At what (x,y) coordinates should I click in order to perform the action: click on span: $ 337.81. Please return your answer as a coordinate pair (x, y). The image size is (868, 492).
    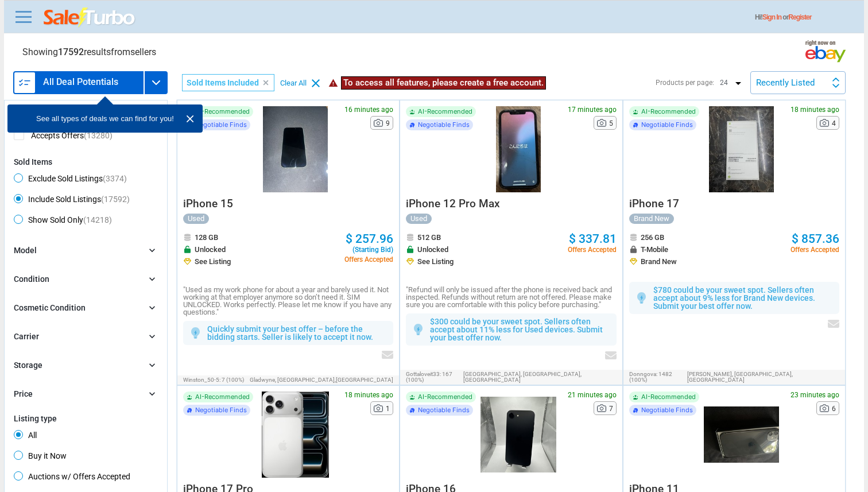
    Looking at the image, I should click on (592, 239).